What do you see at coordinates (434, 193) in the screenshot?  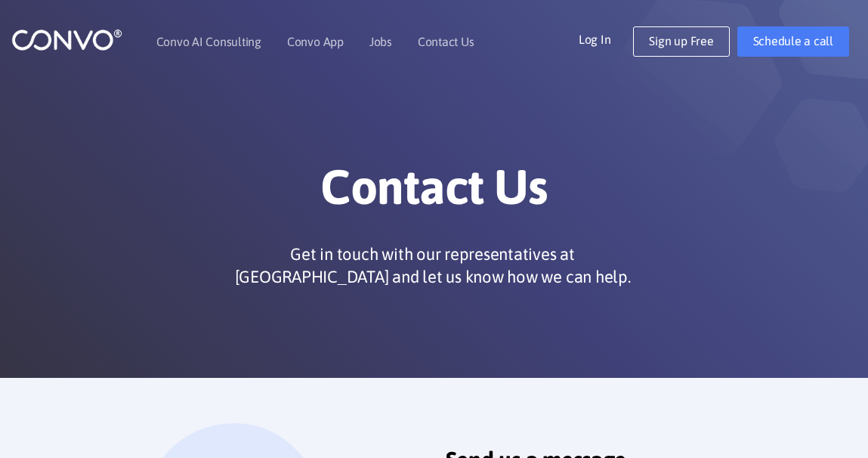 I see `h1: Contact Us` at bounding box center [434, 193].